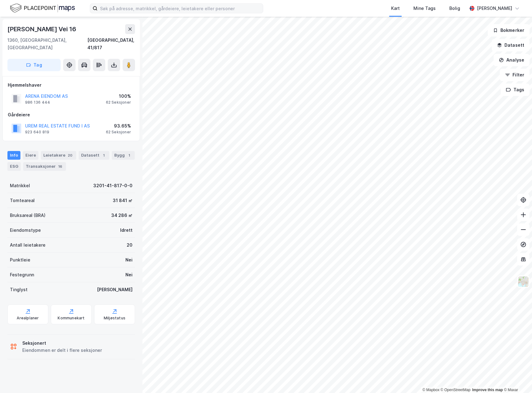 Image resolution: width=532 pixels, height=393 pixels. I want to click on div: 986 136 444, so click(38, 102).